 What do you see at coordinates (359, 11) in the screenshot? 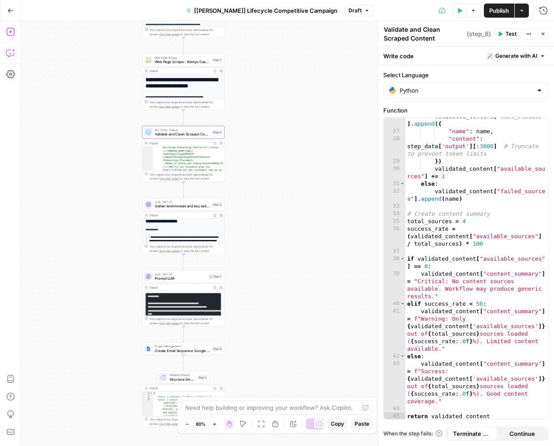
I see `button: Draft` at bounding box center [359, 11].